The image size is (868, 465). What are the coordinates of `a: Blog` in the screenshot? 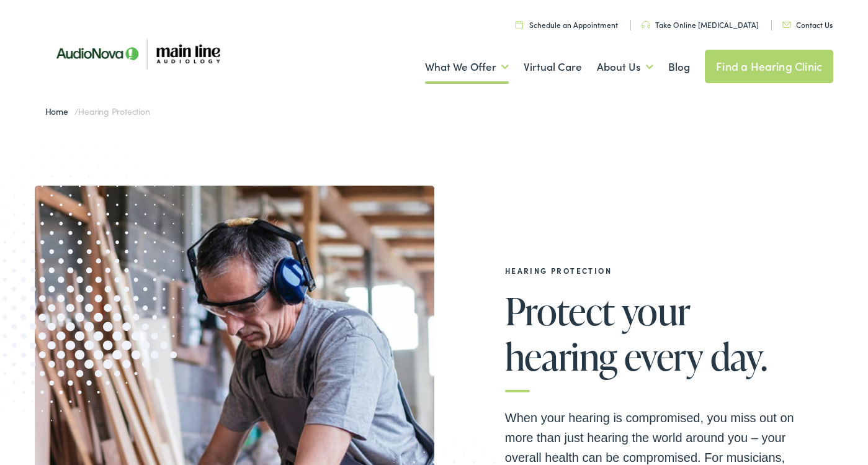 It's located at (679, 67).